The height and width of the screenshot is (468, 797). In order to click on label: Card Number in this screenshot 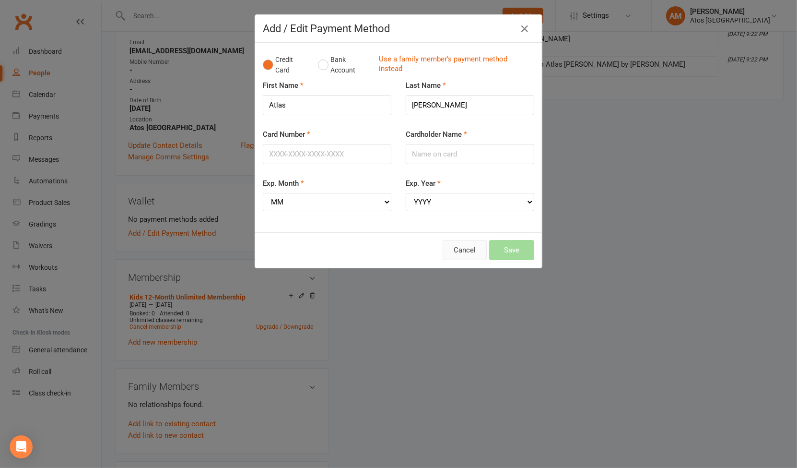, I will do `click(286, 134)`.